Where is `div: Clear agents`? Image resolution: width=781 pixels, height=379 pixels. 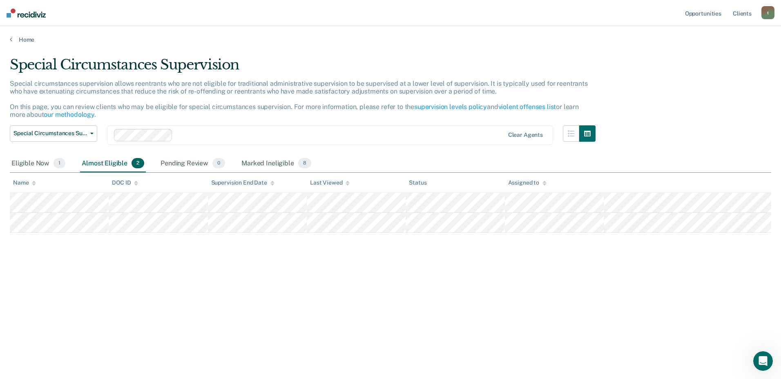
div: Clear agents is located at coordinates (525, 135).